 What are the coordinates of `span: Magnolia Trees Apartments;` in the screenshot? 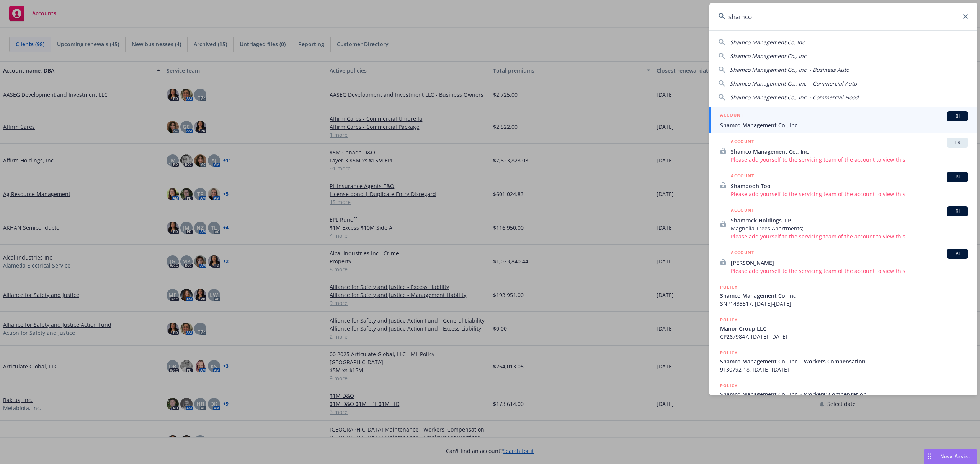 It's located at (849, 228).